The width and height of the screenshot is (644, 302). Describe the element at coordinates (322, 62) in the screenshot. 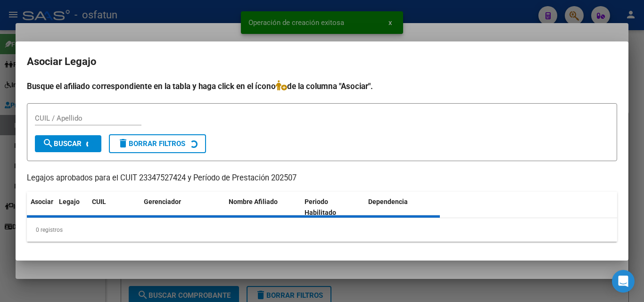

I see `h2: Asociar Legajo` at that location.